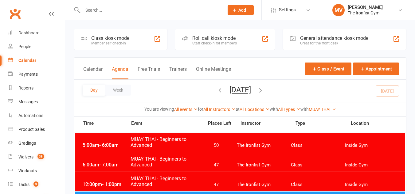 Image resolution: width=415 pixels, height=194 pixels. What do you see at coordinates (36, 185) in the screenshot?
I see `a: Tasks 3` at bounding box center [36, 185].